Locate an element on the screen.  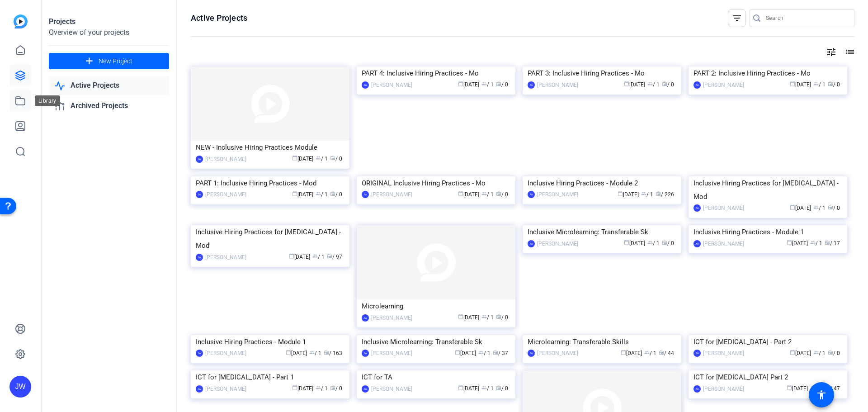
span: / 97 is located at coordinates (335, 257).